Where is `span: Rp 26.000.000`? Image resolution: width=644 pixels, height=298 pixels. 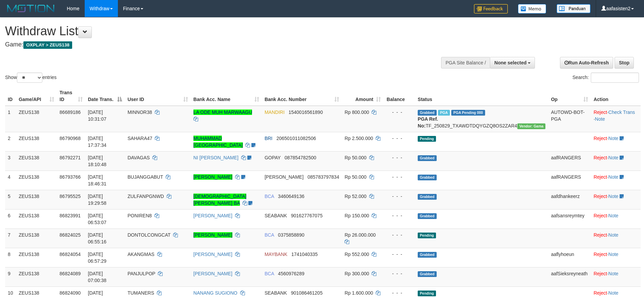 span: Rp 26.000.000 is located at coordinates (360, 235).